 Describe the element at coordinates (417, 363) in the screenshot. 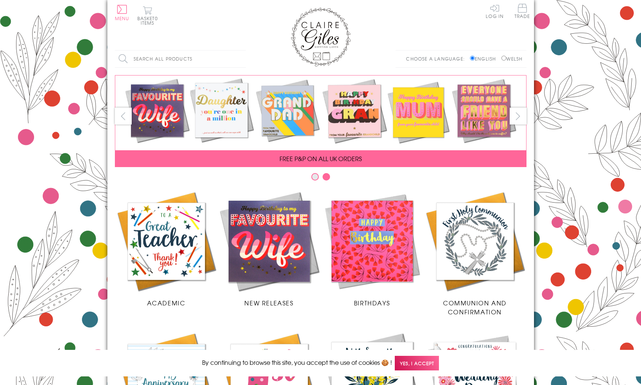

I see `span: Yes, I accept` at that location.